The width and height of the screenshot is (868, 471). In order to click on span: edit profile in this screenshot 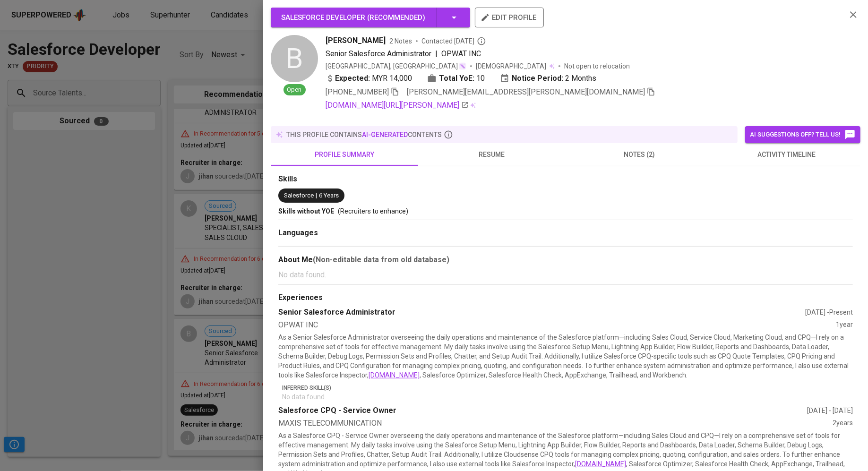, I will do `click(509, 17)`.